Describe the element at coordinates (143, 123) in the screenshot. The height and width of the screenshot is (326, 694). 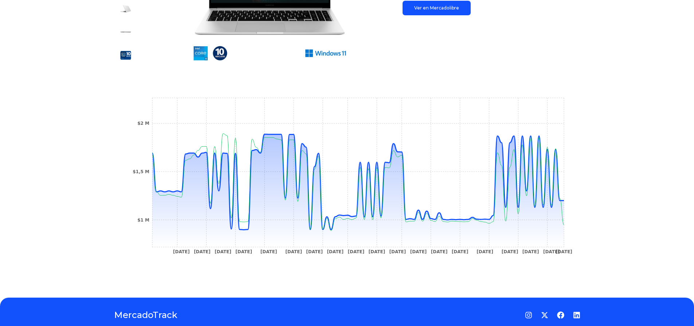
I see `tspan: $2 M` at that location.